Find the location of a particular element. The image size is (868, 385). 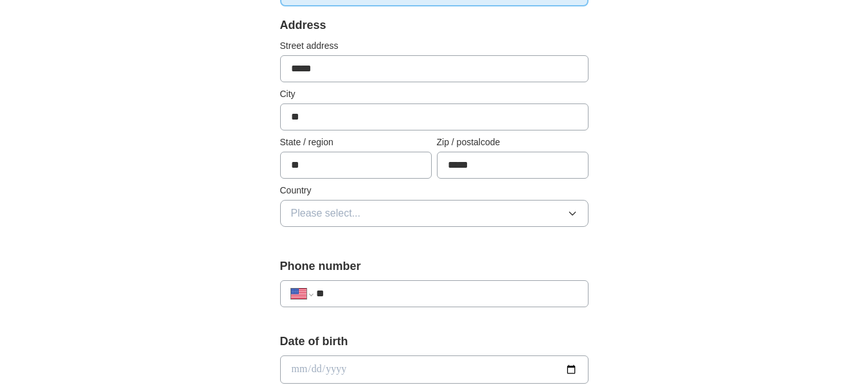

button: Please select... is located at coordinates (434, 214).